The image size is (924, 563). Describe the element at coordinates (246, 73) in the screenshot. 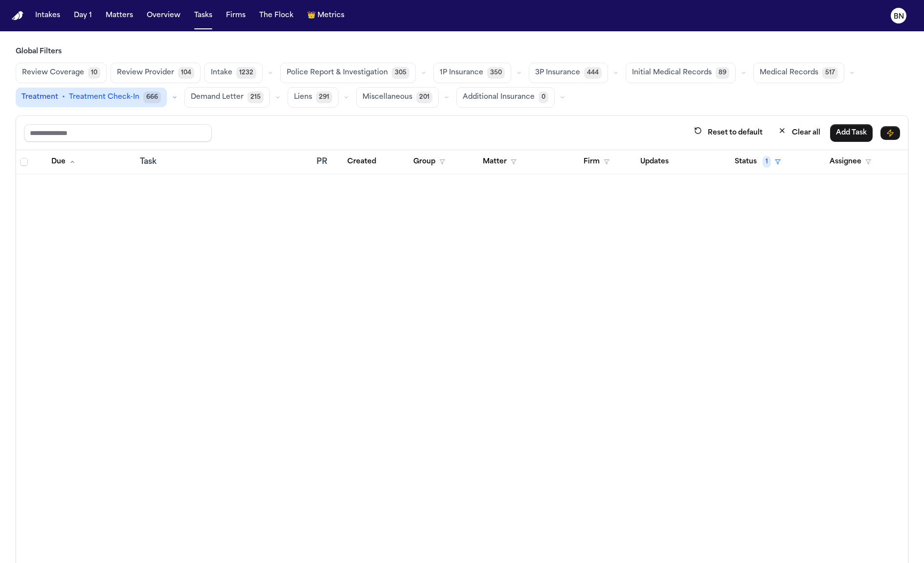

I see `span: 1232` at that location.